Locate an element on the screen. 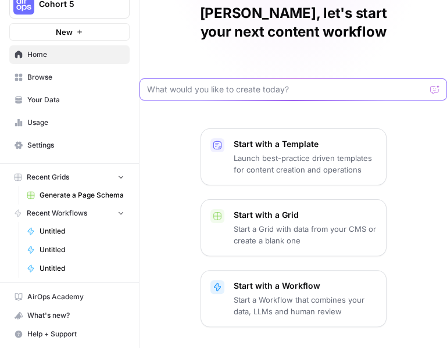 The height and width of the screenshot is (348, 447). p: Start a Workflow that combines your data, LLMs and human review is located at coordinates (305, 306).